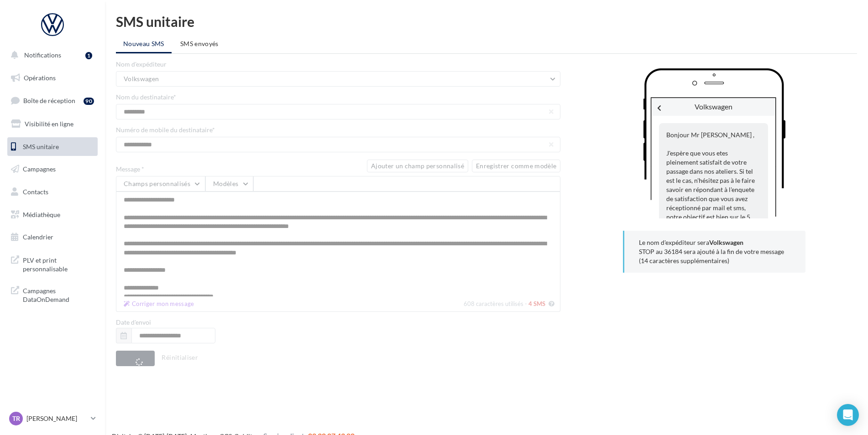 The height and width of the screenshot is (435, 868). Describe the element at coordinates (88, 101) in the screenshot. I see `div: 90` at that location.